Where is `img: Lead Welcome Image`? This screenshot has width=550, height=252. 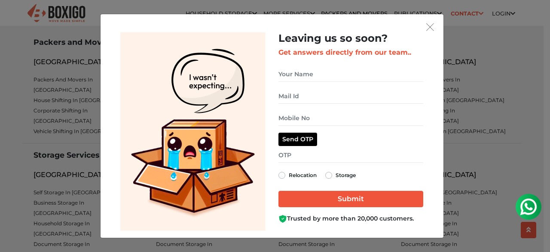
img: Lead Welcome Image is located at coordinates (193, 131).